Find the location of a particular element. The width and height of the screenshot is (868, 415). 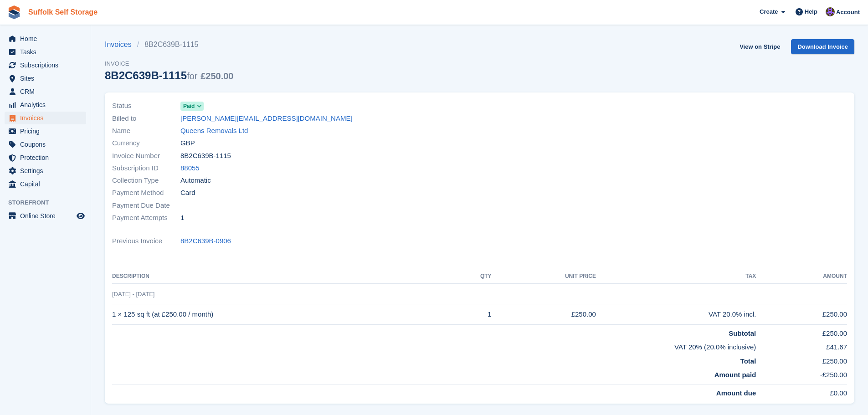

span: 8B2C639B-1115 is located at coordinates (205, 156).